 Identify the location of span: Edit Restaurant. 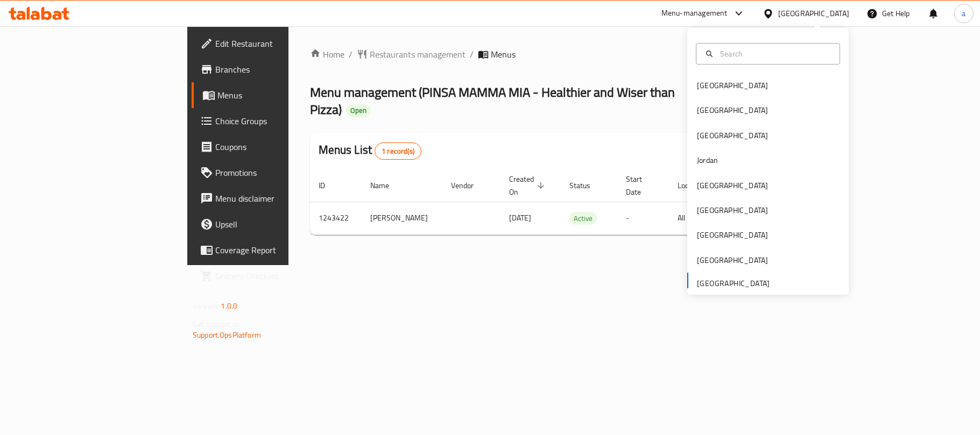
(279, 44).